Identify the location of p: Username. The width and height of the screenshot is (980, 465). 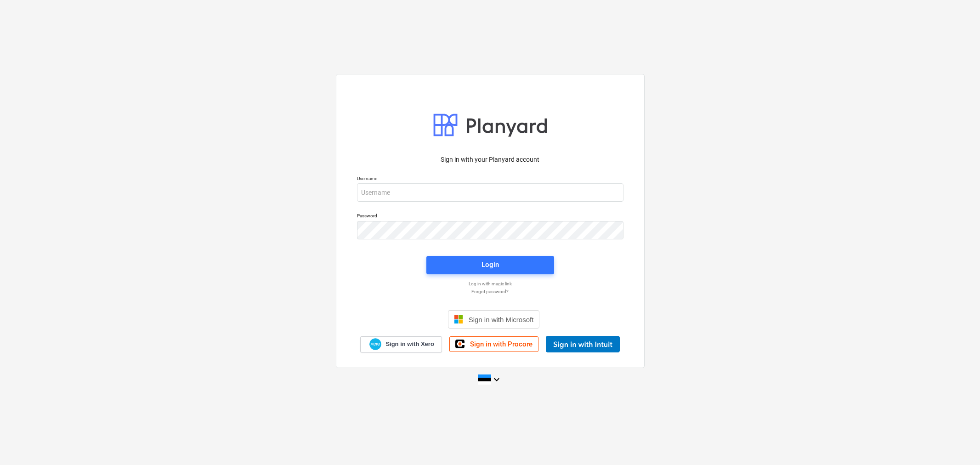
(490, 180).